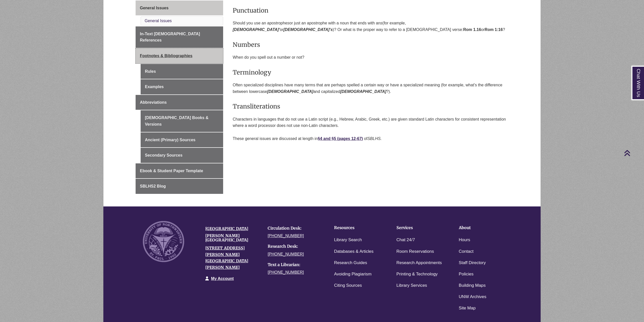 This screenshot has height=322, width=644. I want to click on a: Research Guides, so click(351, 263).